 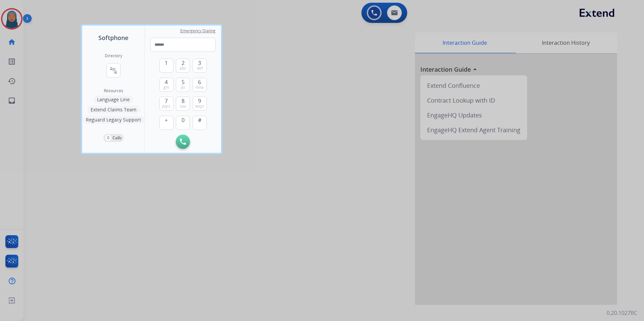 What do you see at coordinates (166, 101) in the screenshot?
I see `span: 7` at bounding box center [166, 101].